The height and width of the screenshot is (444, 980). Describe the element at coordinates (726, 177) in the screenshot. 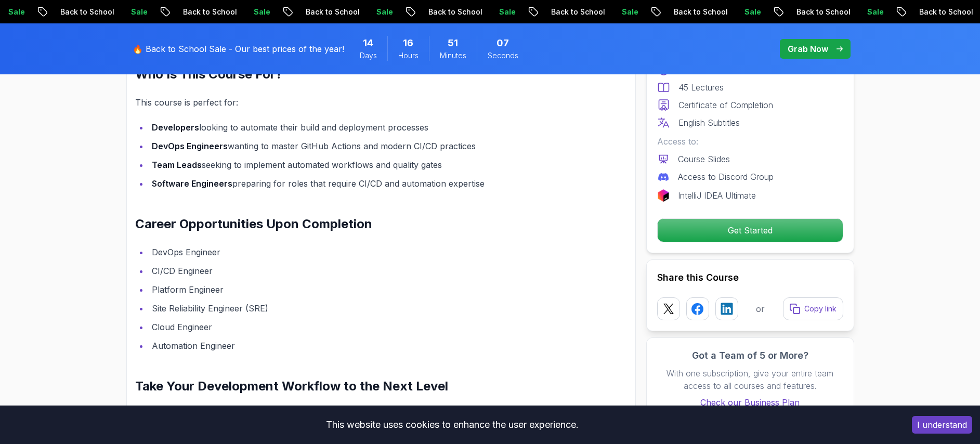

I see `p: Access to Discord Group` at that location.